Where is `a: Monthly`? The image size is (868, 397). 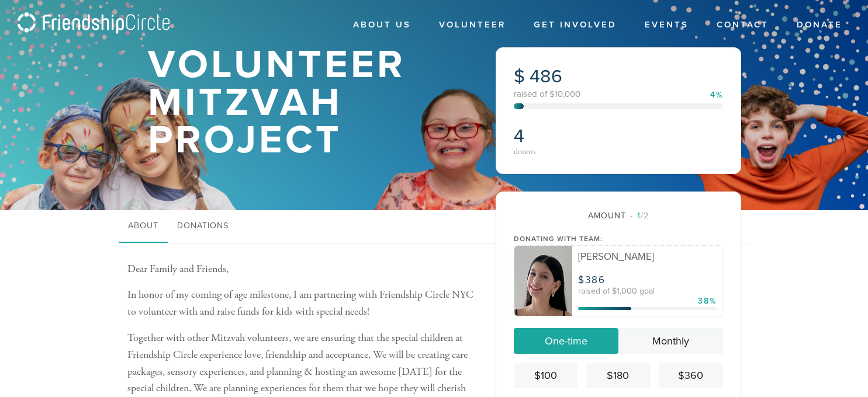
a: Monthly is located at coordinates (670, 342).